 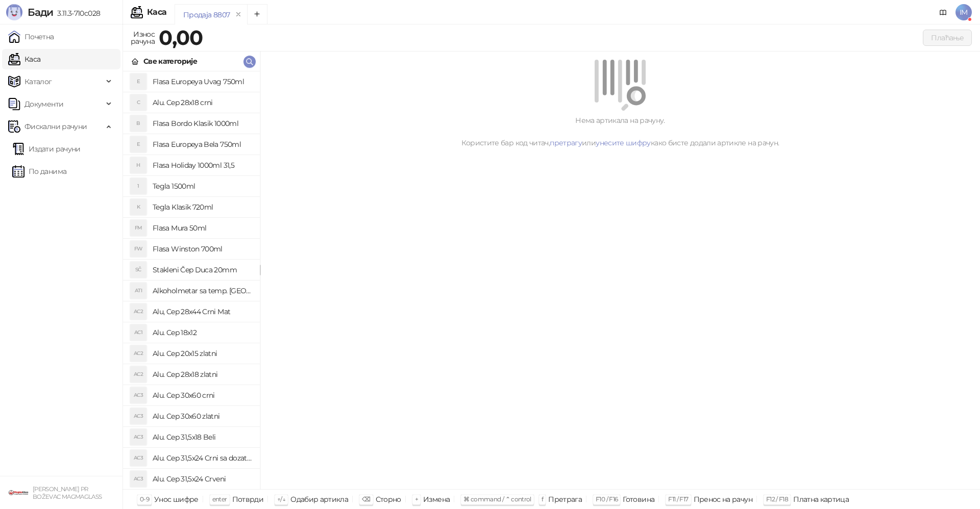 I want to click on h4: Alu. Cep 30x60 zlatni, so click(x=202, y=416).